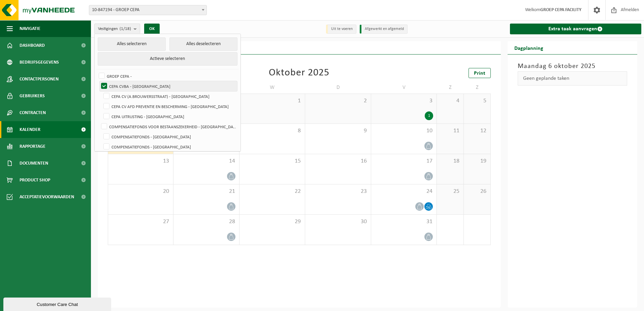 Image resolution: width=644 pixels, height=311 pixels. What do you see at coordinates (141, 222) in the screenshot?
I see `span: 27` at bounding box center [141, 222].